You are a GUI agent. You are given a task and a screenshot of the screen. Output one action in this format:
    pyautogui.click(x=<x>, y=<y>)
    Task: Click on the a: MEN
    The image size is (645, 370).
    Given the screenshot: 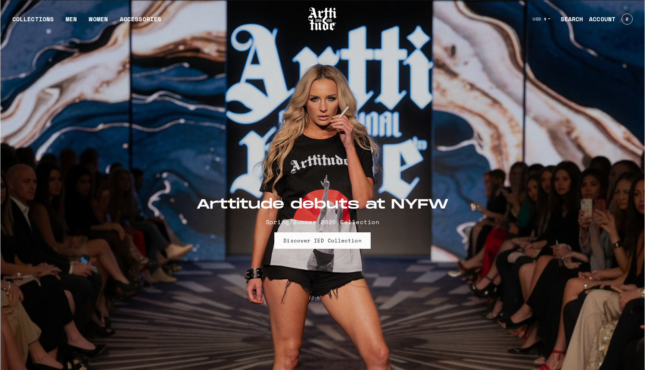 What is the action you would take?
    pyautogui.click(x=71, y=22)
    